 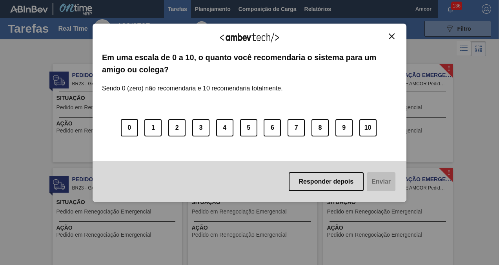 What do you see at coordinates (392, 36) in the screenshot?
I see `img: Close` at bounding box center [392, 36].